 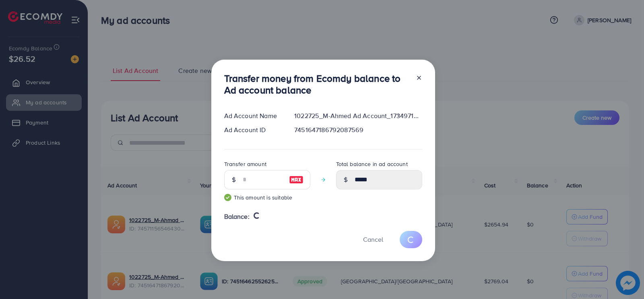 What do you see at coordinates (372, 164) in the screenshot?
I see `label: Total balance in ad account` at bounding box center [372, 164].